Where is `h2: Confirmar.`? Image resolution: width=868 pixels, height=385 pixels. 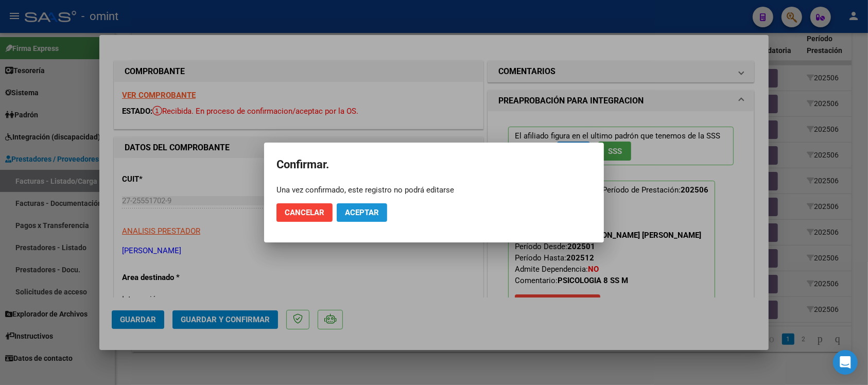
h2: Confirmar. is located at coordinates (434, 165).